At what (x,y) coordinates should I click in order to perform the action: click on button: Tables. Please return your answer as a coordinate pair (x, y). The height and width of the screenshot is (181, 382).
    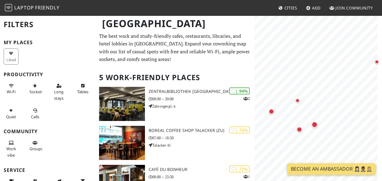
    Looking at the image, I should click on (83, 89).